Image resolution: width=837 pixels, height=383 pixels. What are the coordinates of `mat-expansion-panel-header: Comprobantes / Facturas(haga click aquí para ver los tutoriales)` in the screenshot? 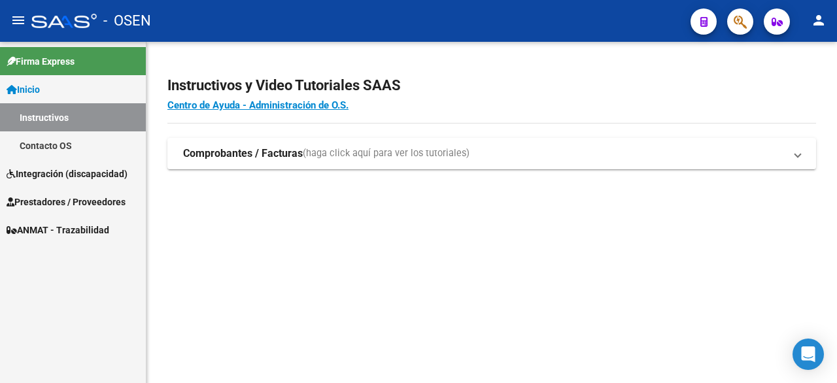 It's located at (492, 154).